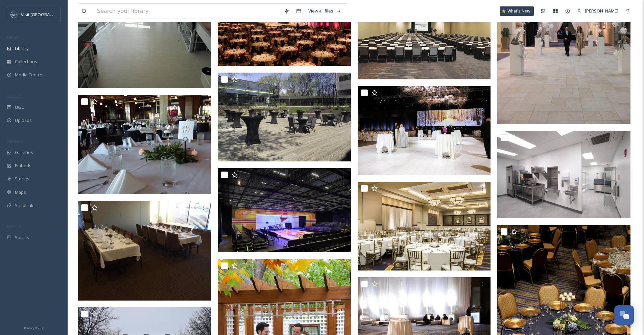  Describe the element at coordinates (517, 11) in the screenshot. I see `a: What's New` at that location.